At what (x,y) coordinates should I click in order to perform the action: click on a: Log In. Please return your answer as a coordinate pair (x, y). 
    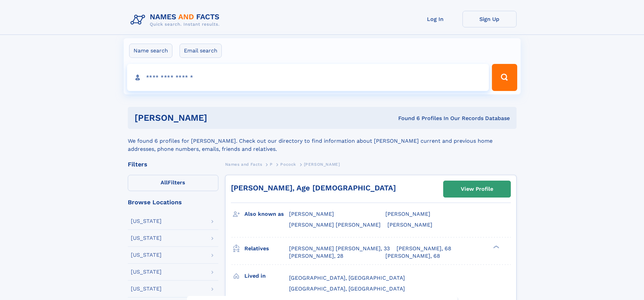
    Looking at the image, I should click on (435, 19).